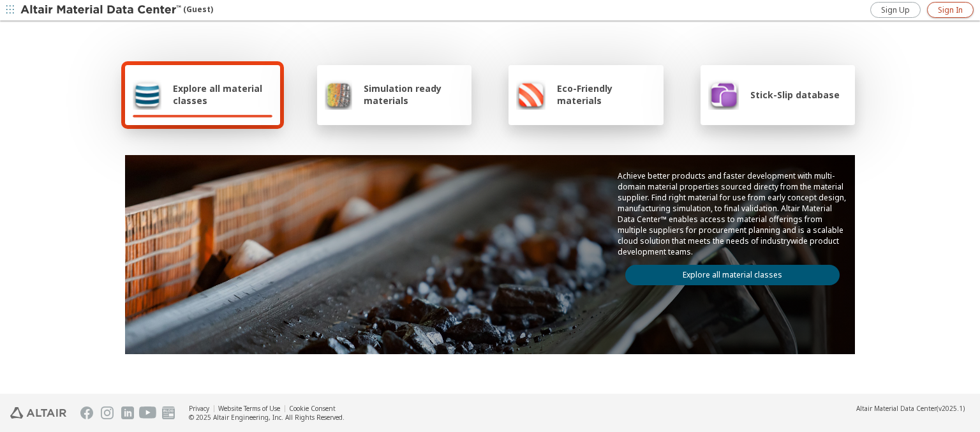 The width and height of the screenshot is (980, 432). What do you see at coordinates (896, 10) in the screenshot?
I see `a: Sign Up` at bounding box center [896, 10].